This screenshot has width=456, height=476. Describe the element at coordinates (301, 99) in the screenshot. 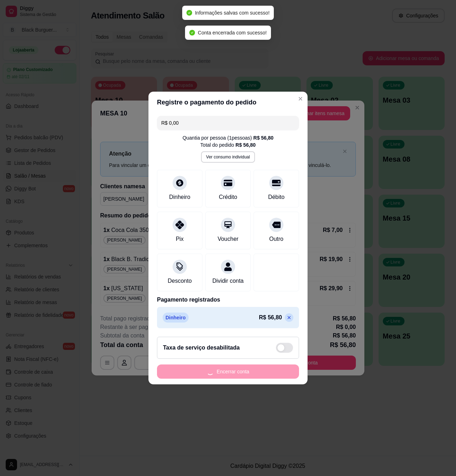

I see `button: Close` at that location.